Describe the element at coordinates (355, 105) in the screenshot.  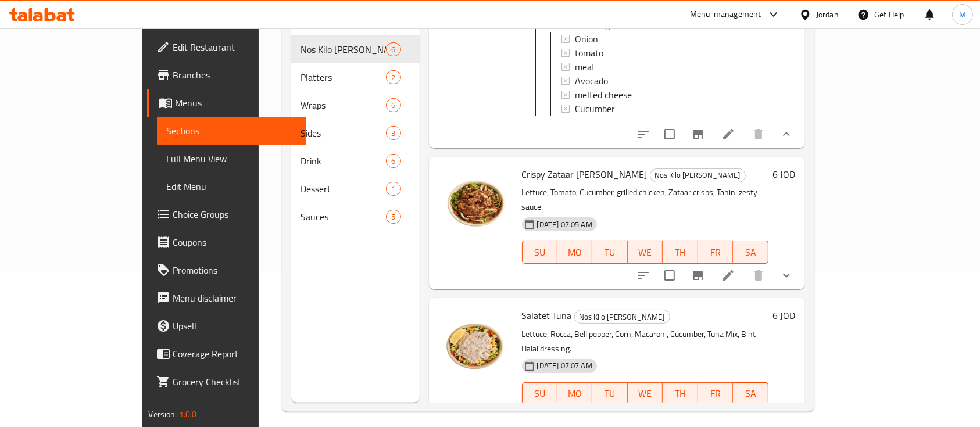
I see `div: Wraps6` at that location.